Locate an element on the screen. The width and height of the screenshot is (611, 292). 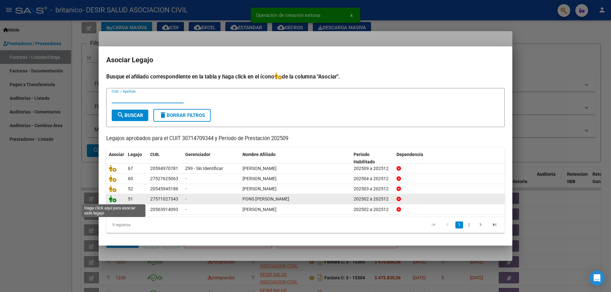
div: Open Intercom Messenger is located at coordinates (597, 278).